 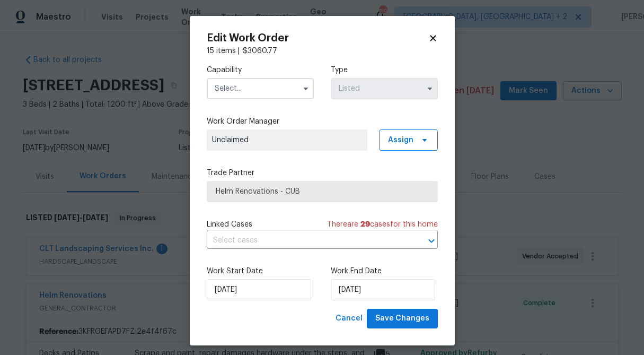 I want to click on span: 29, so click(x=365, y=224).